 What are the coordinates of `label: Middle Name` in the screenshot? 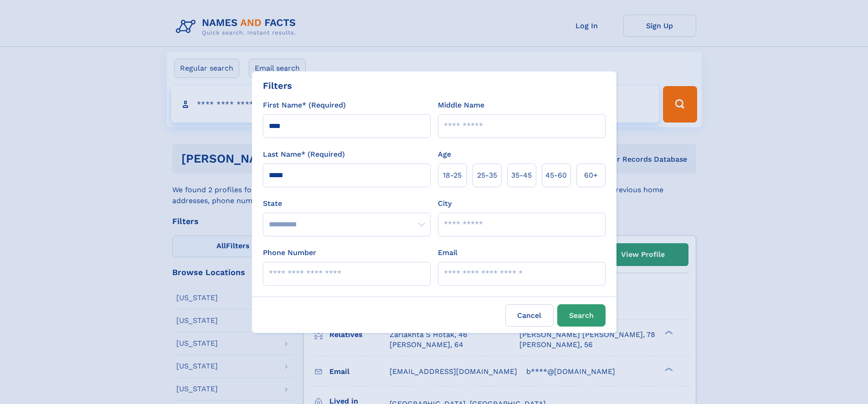 It's located at (461, 105).